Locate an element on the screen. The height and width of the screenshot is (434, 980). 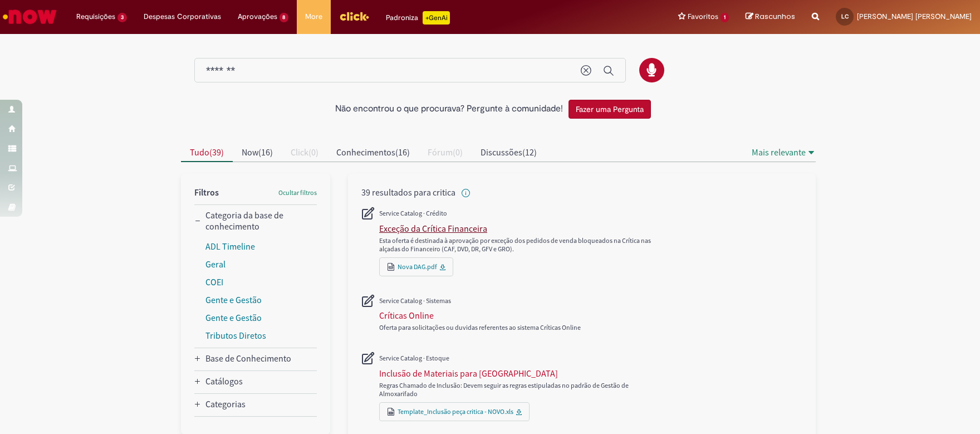
div: Padroniza is located at coordinates (417, 18).